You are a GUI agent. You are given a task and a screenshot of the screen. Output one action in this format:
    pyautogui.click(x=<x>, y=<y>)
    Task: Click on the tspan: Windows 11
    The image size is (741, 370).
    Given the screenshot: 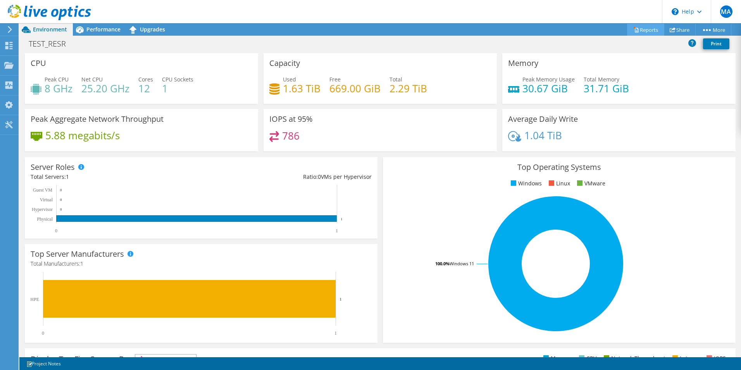 What is the action you would take?
    pyautogui.click(x=461, y=263)
    